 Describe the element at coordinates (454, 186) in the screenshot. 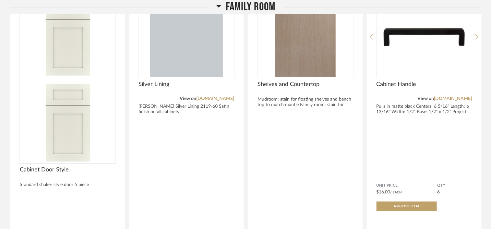

I see `span: QTY` at that location.